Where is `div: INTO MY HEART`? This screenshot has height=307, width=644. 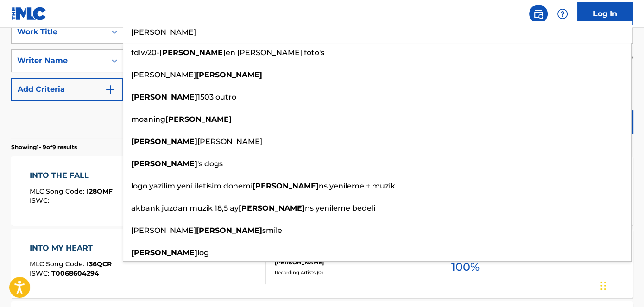
div: INTO MY HEART is located at coordinates (70, 248).